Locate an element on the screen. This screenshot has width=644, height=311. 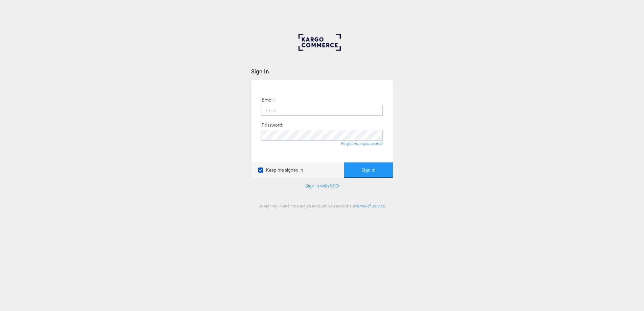
a: Terms of Service is located at coordinates (370, 206).